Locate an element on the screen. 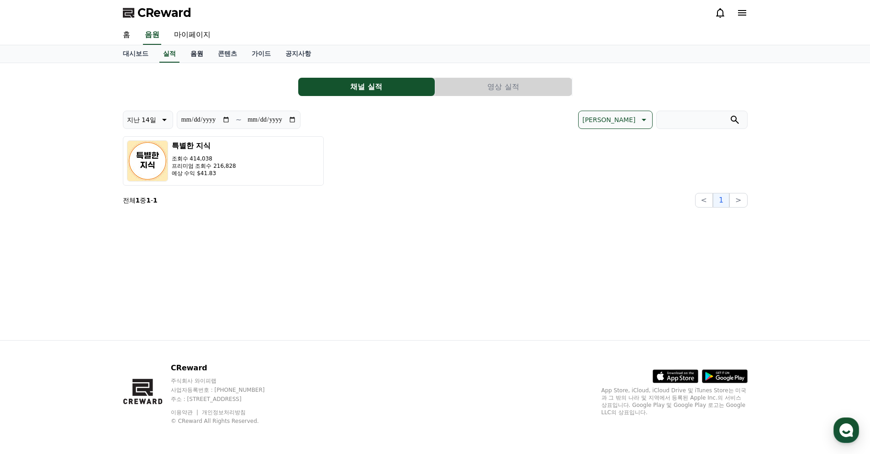 The width and height of the screenshot is (870, 454). a: 공지사항 is located at coordinates (298, 54).